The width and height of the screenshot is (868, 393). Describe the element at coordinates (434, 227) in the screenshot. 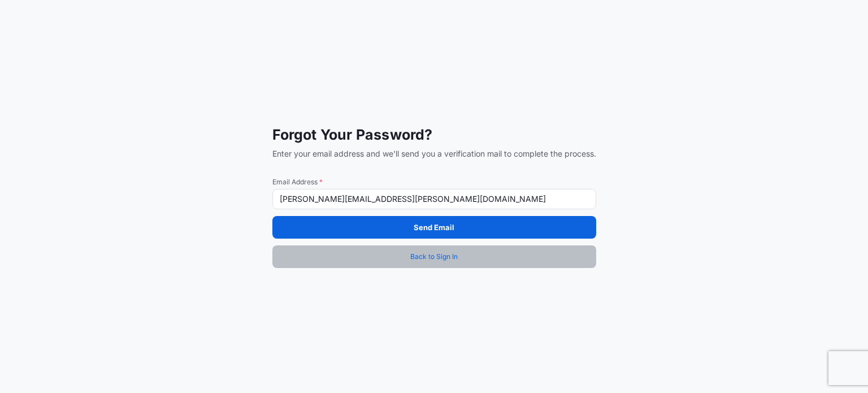

I see `p: Send Email` at that location.